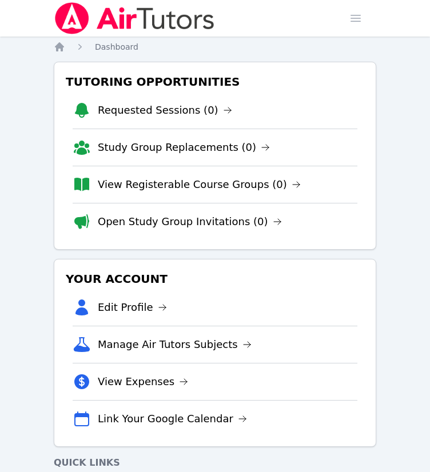 Image resolution: width=430 pixels, height=472 pixels. What do you see at coordinates (134, 18) in the screenshot?
I see `img: Air Tutors` at bounding box center [134, 18].